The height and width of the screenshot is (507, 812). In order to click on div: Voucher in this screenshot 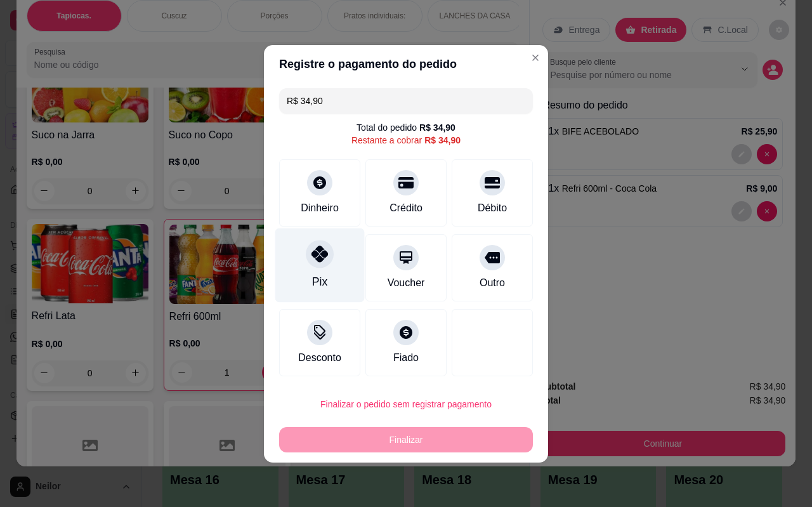, I will do `click(406, 283)`.